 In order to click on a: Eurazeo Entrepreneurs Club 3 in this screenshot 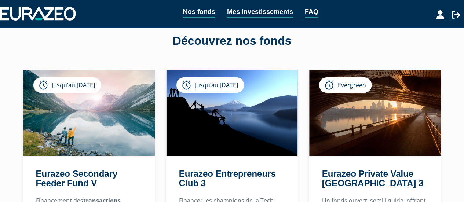, I will do `click(227, 178)`.